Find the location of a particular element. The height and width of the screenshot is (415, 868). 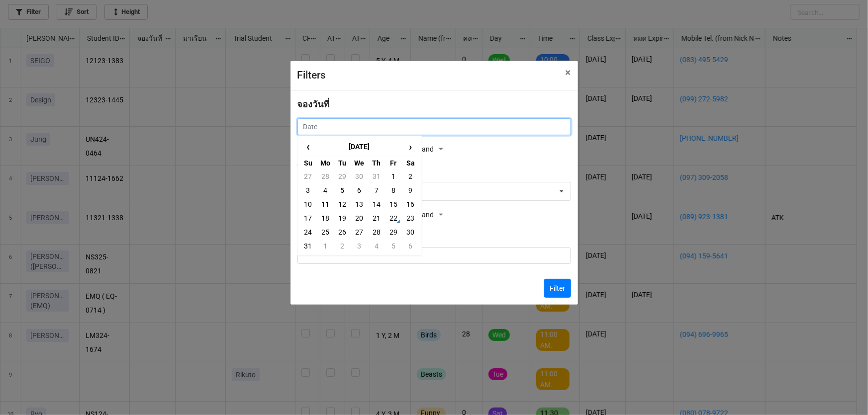

td: 8 is located at coordinates (394, 191).